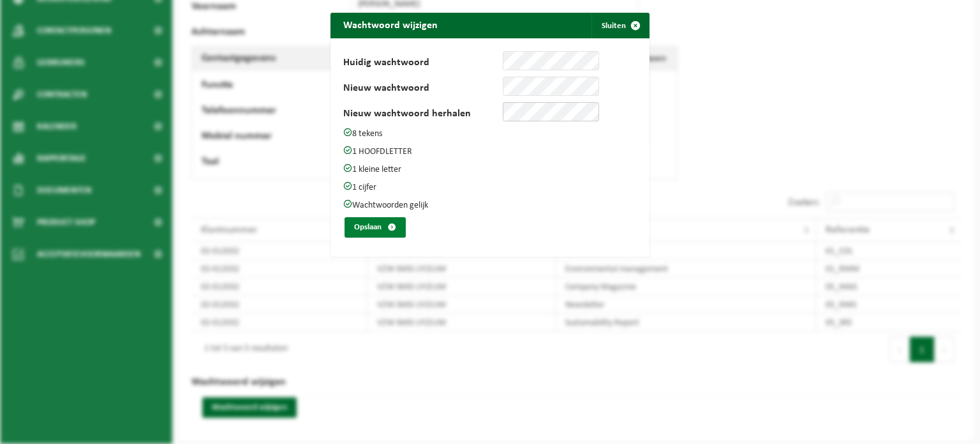  Describe the element at coordinates (620, 26) in the screenshot. I see `button: Sluiten` at that location.